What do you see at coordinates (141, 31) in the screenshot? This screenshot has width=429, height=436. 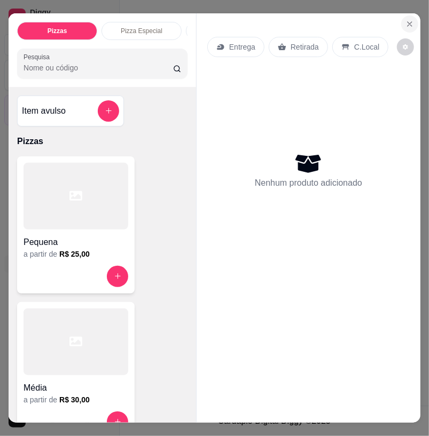 I see `p: Pizza Especial` at bounding box center [141, 31].